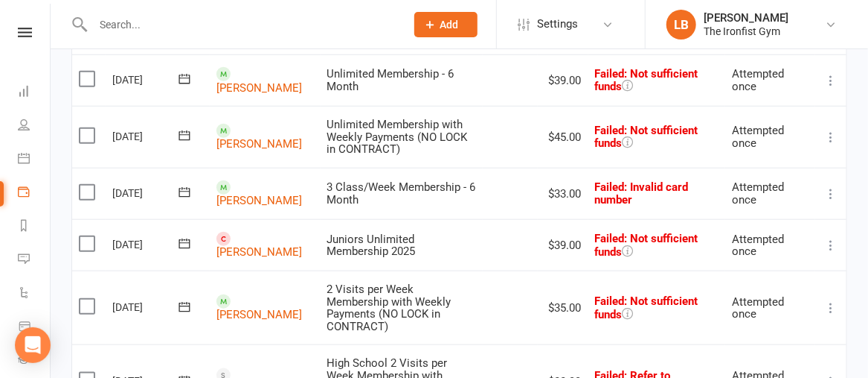  What do you see at coordinates (33, 344) in the screenshot?
I see `div: Open Intercom Messenger` at bounding box center [33, 344].